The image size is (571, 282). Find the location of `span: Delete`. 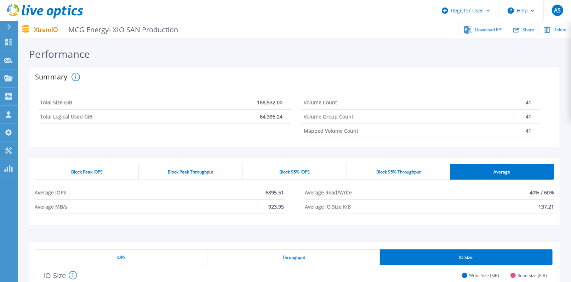

span: Delete is located at coordinates (560, 30).